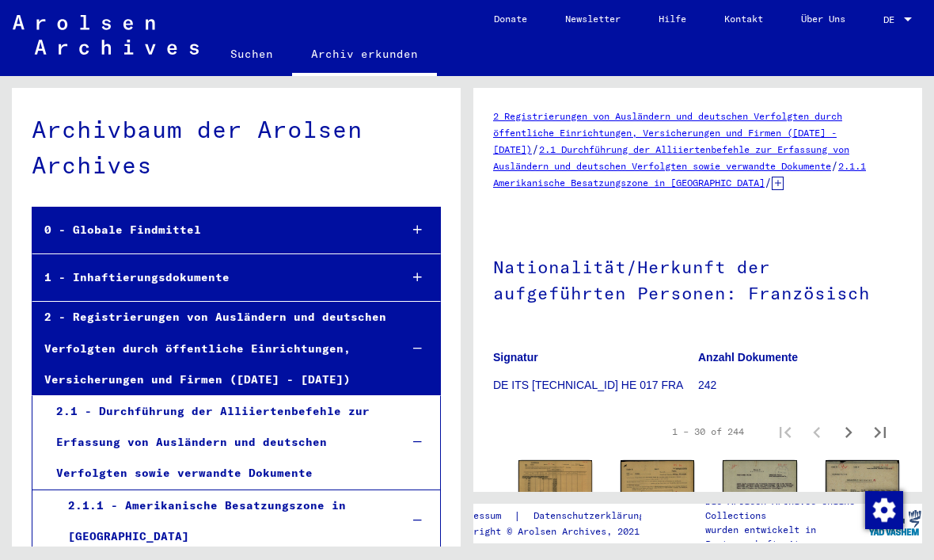 This screenshot has width=934, height=560. I want to click on button: Last page, so click(881, 432).